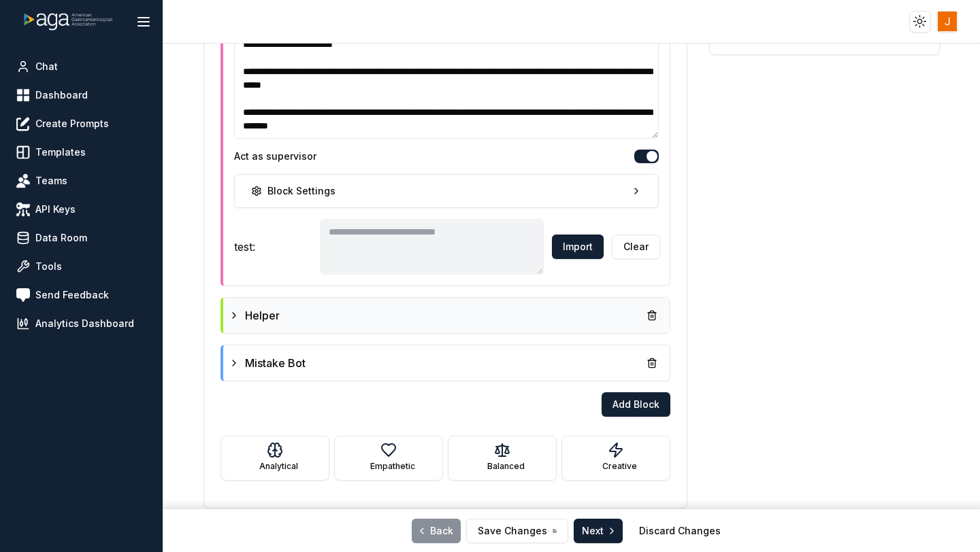  I want to click on div: Block Settings, so click(294, 191).